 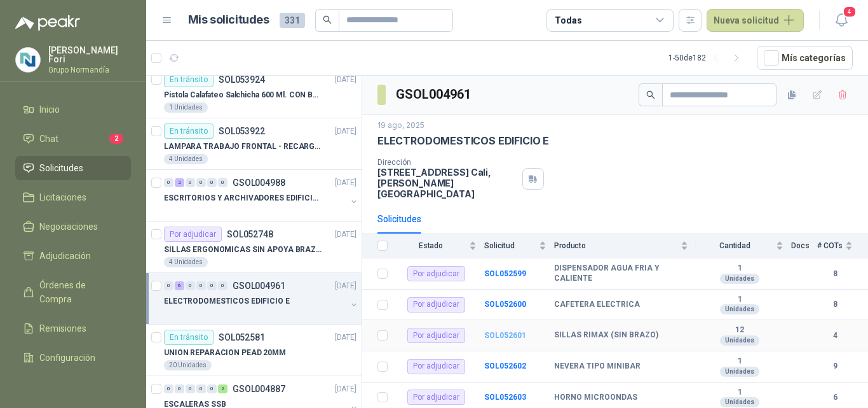 I want to click on span: Chat, so click(x=49, y=139).